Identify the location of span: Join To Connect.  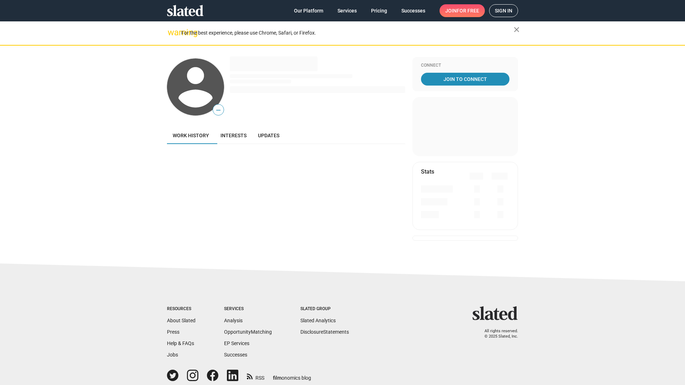
(465, 79).